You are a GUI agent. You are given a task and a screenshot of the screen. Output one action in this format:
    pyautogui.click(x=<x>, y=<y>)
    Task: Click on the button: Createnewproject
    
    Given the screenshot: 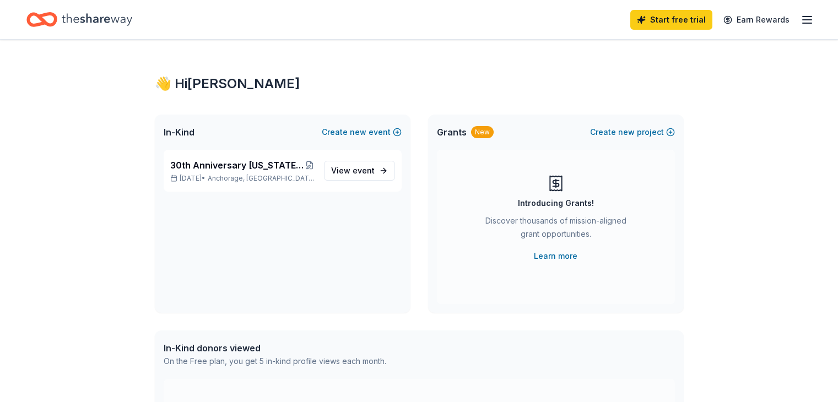 What is the action you would take?
    pyautogui.click(x=632, y=132)
    